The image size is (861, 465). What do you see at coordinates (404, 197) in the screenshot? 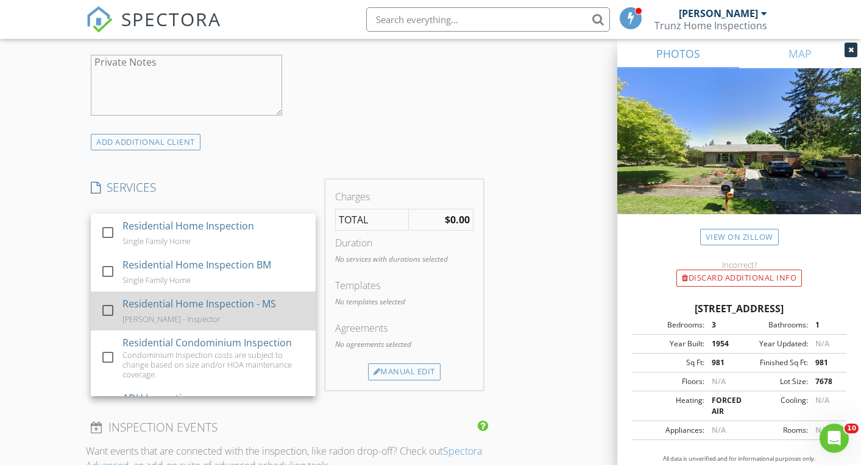
I see `div: Charges` at bounding box center [404, 197].